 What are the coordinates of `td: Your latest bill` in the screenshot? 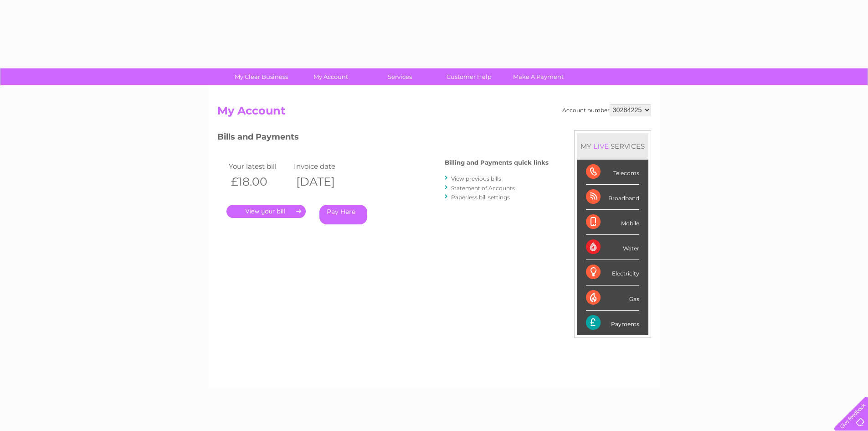 It's located at (259, 166).